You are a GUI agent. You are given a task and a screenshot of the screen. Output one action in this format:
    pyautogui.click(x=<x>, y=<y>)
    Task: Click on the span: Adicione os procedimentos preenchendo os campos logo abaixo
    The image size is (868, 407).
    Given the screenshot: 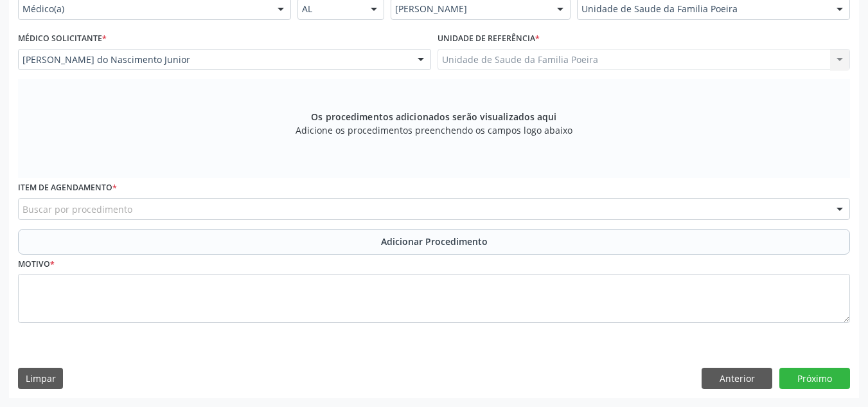 What is the action you would take?
    pyautogui.click(x=434, y=130)
    